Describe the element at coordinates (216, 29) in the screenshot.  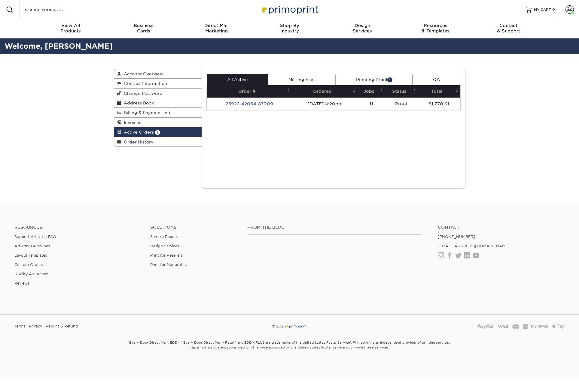
I see `a: Direct MailMarketing` at that location.